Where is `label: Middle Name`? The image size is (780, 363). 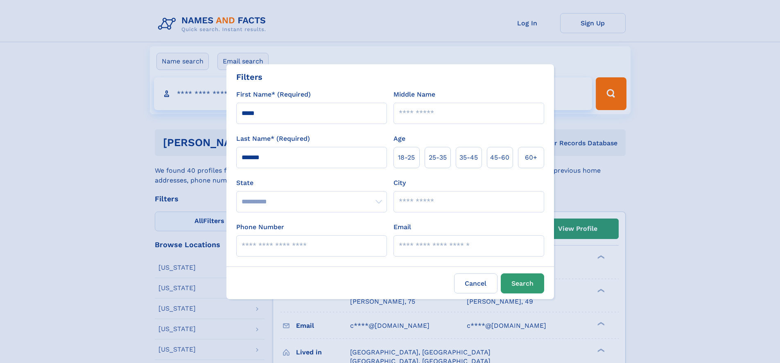 label: Middle Name is located at coordinates (414, 95).